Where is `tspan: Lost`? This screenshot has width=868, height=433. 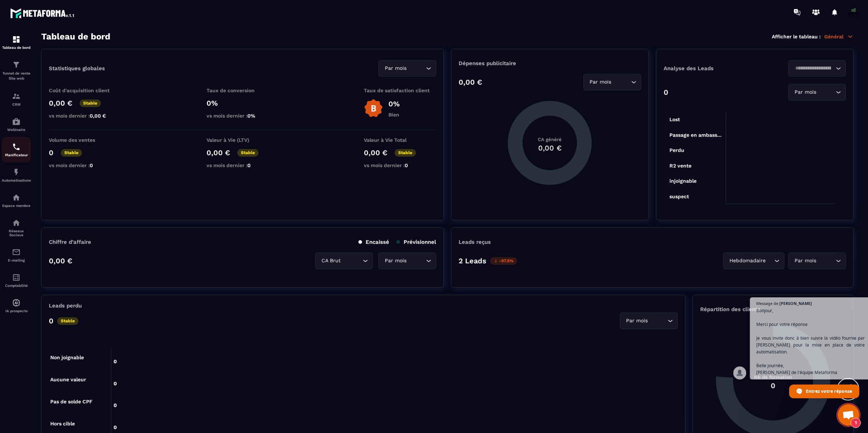 tspan: Lost is located at coordinates (675, 119).